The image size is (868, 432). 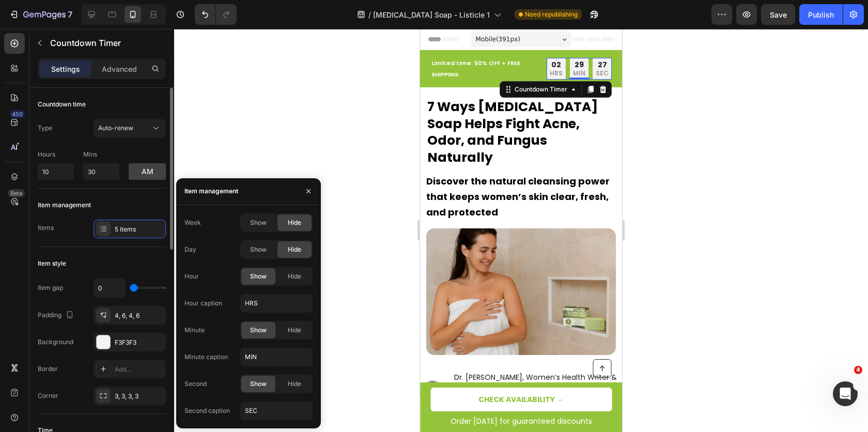 I want to click on div: Countdown time, so click(x=61, y=104).